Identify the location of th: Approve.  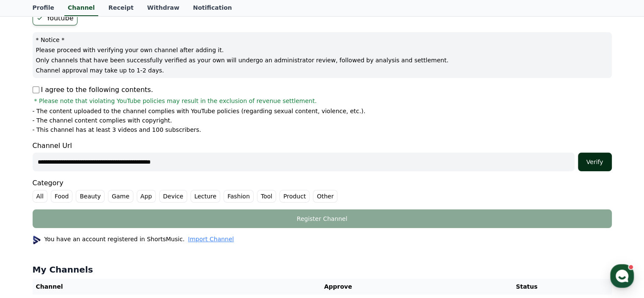
(339, 286).